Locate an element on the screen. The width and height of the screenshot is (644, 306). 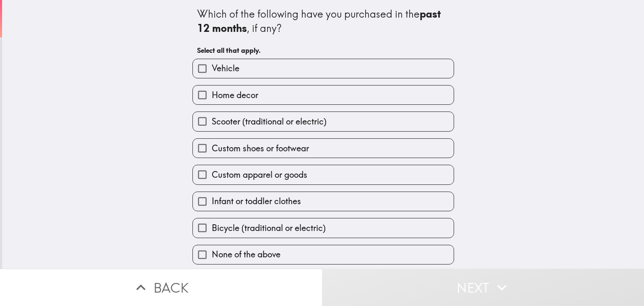
span: Custom shoes or footwear is located at coordinates (260, 148).